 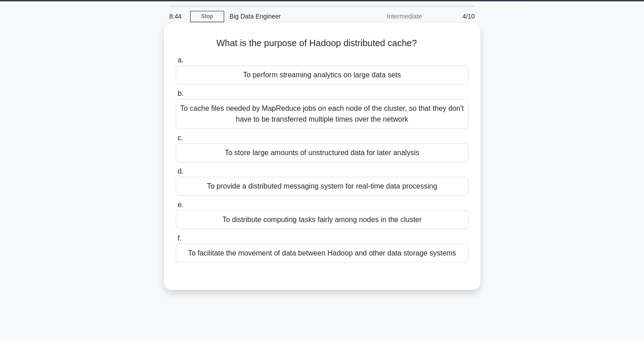 What do you see at coordinates (388, 16) in the screenshot?
I see `div: Intermediate` at bounding box center [388, 16].